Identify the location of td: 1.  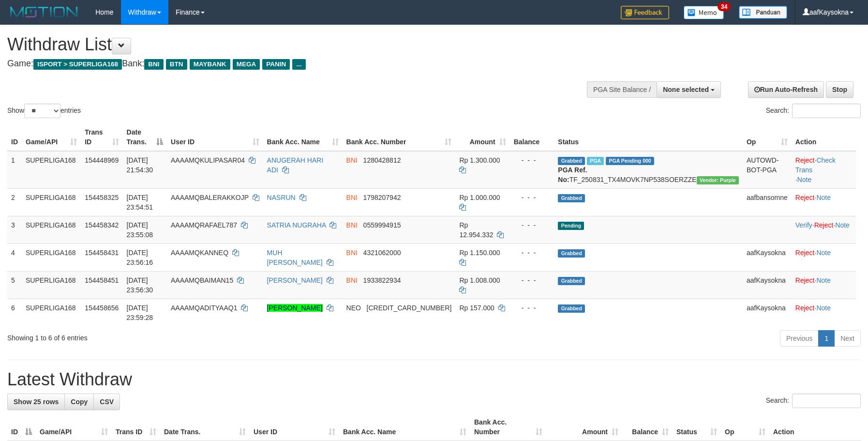
(15, 170).